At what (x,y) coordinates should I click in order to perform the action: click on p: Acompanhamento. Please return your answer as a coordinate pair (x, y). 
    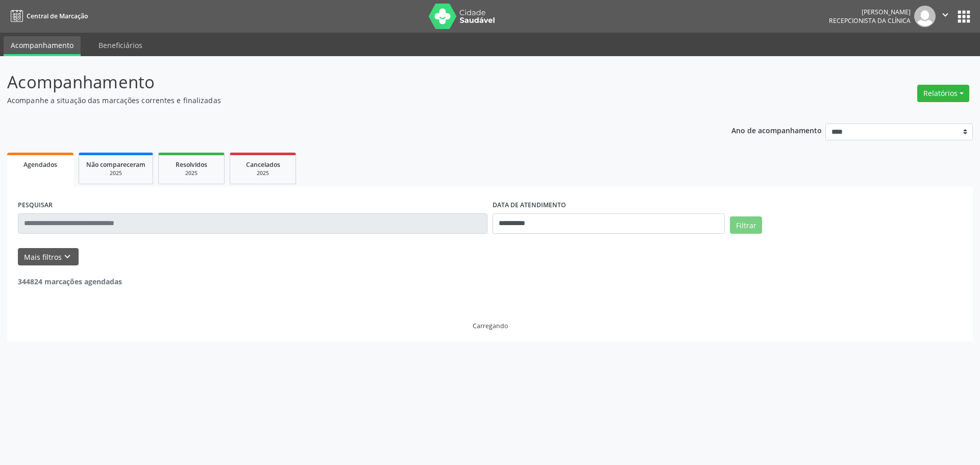
    Looking at the image, I should click on (345, 82).